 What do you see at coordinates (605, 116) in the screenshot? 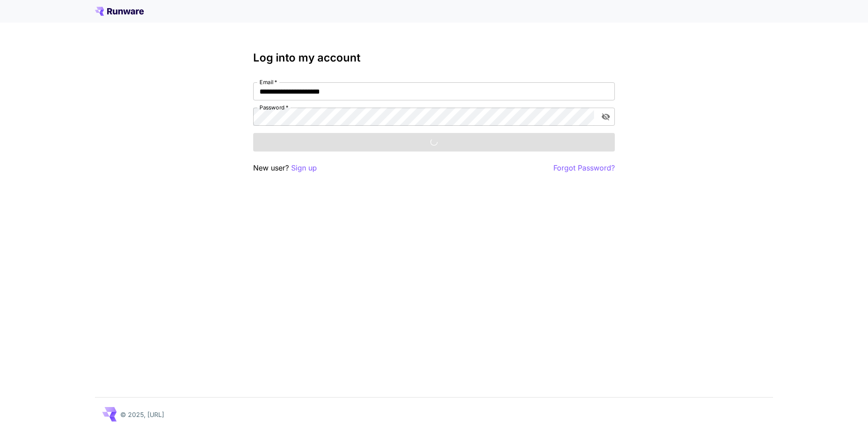
I see `button: toggle password visibility` at bounding box center [605, 116].